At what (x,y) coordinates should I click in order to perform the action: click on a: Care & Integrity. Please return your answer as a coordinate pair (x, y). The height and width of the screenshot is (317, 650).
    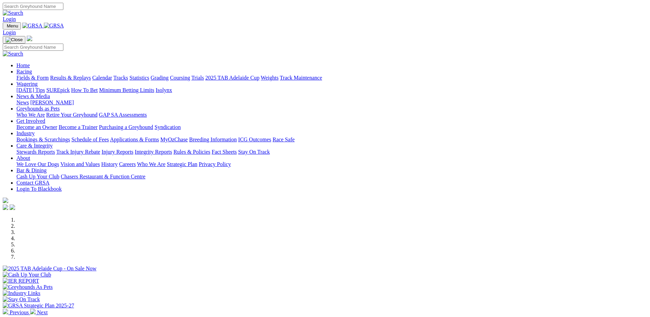
    Looking at the image, I should click on (35, 145).